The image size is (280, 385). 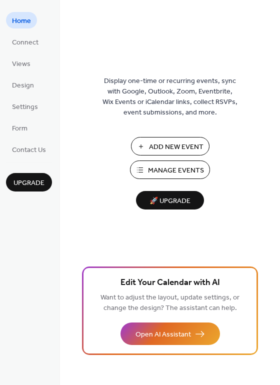 I want to click on span: Add New Event, so click(x=176, y=147).